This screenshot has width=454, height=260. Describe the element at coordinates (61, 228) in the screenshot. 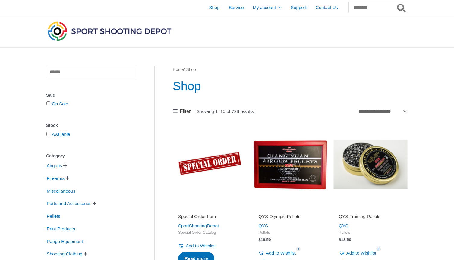

I see `a: Print Products` at that location.